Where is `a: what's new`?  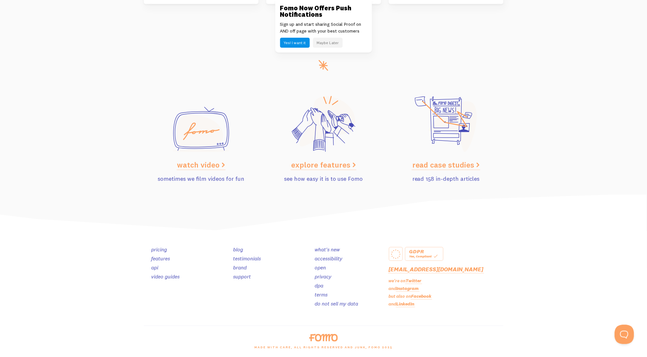 a: what's new is located at coordinates (327, 250).